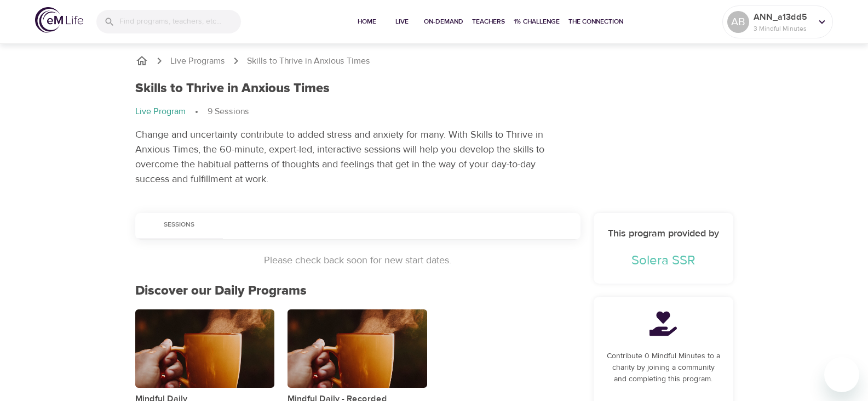 The height and width of the screenshot is (401, 868). I want to click on p: Please check back soon for new start dates., so click(358, 260).